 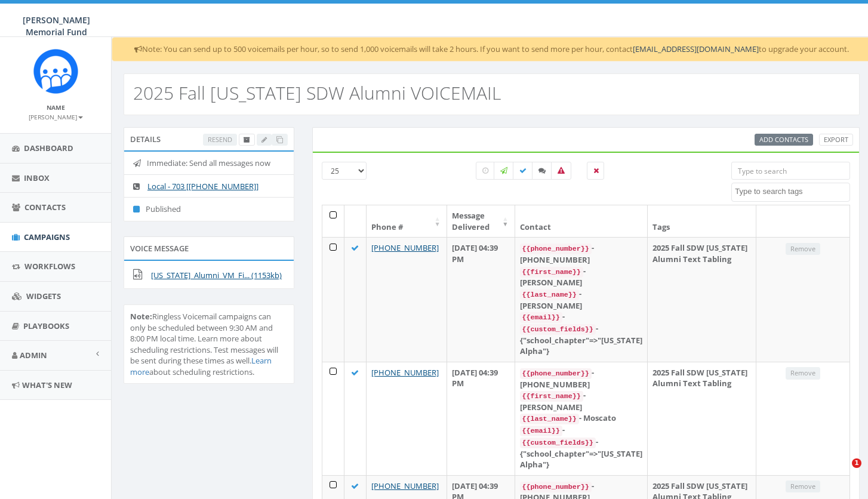 What do you see at coordinates (485, 170) in the screenshot?
I see `label: Pending` at bounding box center [485, 170].